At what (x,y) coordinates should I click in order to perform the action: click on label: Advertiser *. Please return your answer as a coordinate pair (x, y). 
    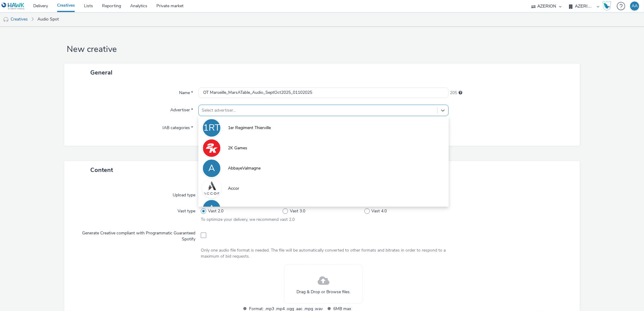
    Looking at the image, I should click on (181, 109).